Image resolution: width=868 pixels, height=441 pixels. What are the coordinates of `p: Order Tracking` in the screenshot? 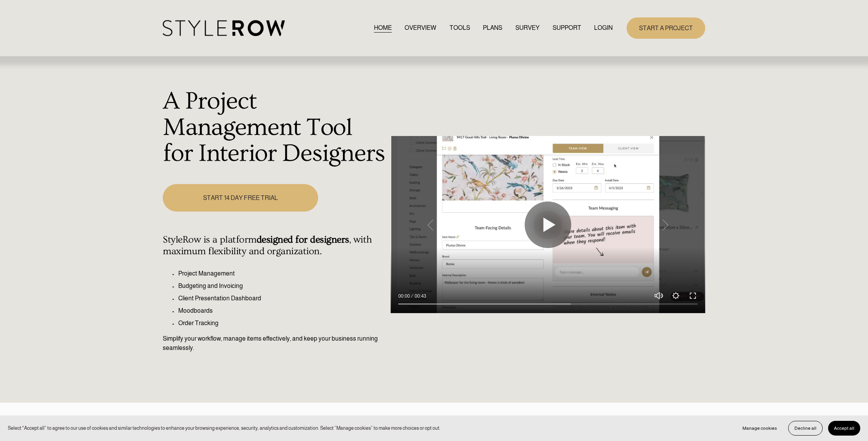 It's located at (282, 323).